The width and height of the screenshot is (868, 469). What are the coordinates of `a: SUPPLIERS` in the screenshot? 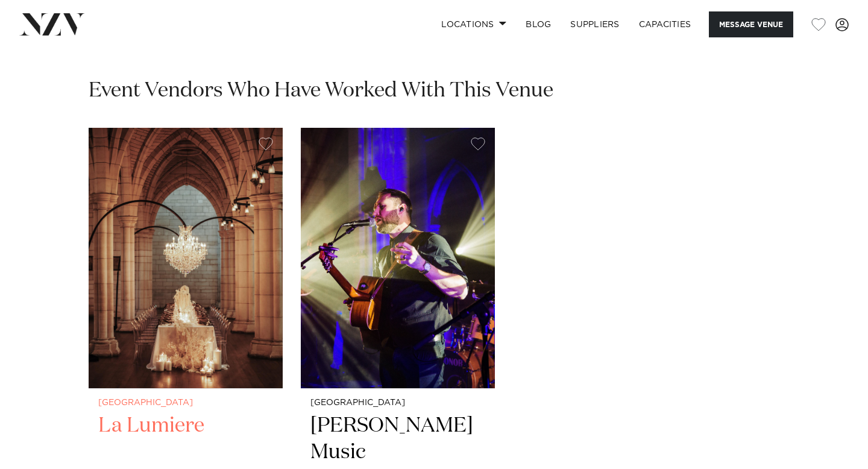 It's located at (594, 24).